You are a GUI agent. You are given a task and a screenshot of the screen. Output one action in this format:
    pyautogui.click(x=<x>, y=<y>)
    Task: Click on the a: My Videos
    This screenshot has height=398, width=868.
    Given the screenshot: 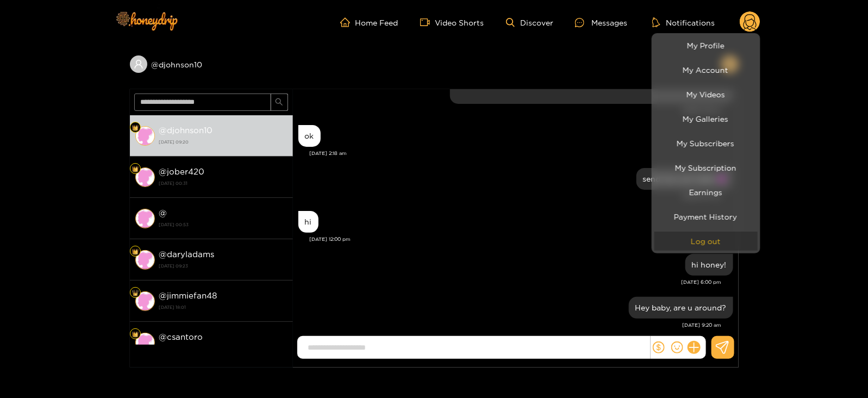 What is the action you would take?
    pyautogui.click(x=706, y=94)
    